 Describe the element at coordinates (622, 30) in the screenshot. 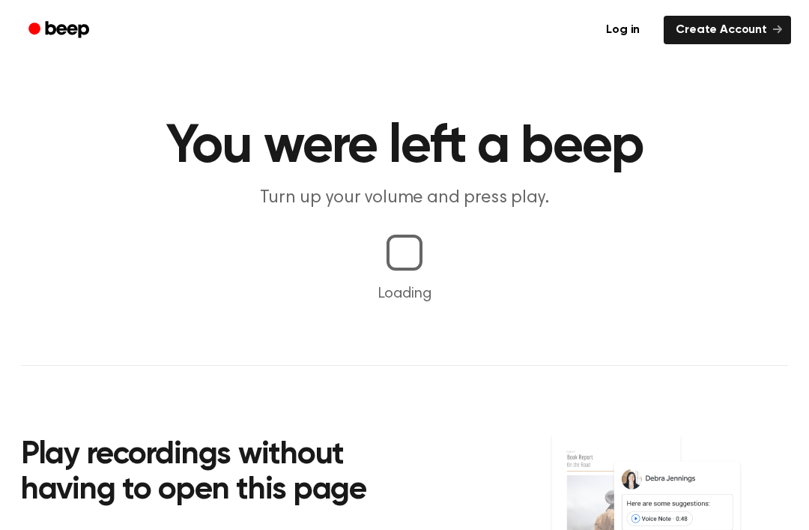

I see `a: Log in` at that location.